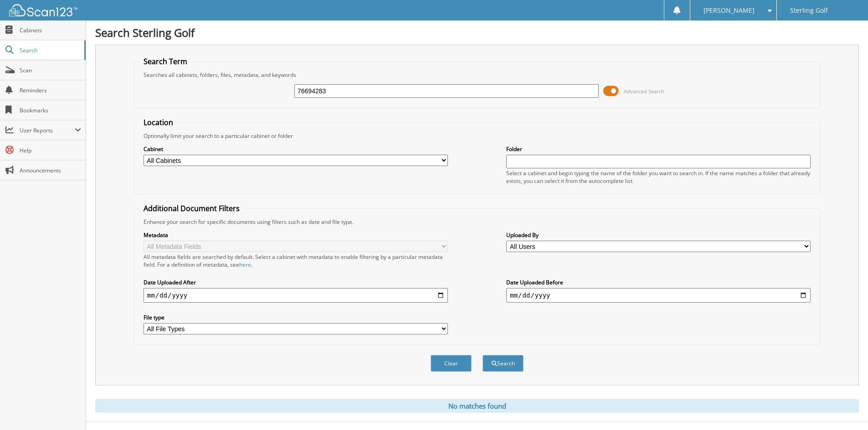 This screenshot has height=430, width=868. I want to click on img: scan123-logo-white.svg, so click(43, 10).